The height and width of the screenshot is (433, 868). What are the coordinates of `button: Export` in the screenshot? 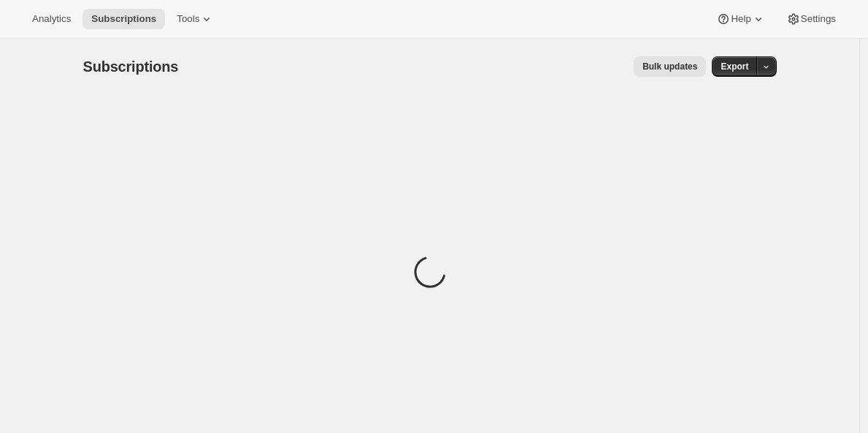 It's located at (735, 66).